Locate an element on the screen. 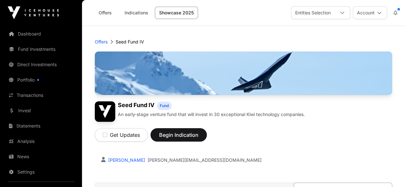 The width and height of the screenshot is (405, 187). a: Analysis is located at coordinates (41, 141).